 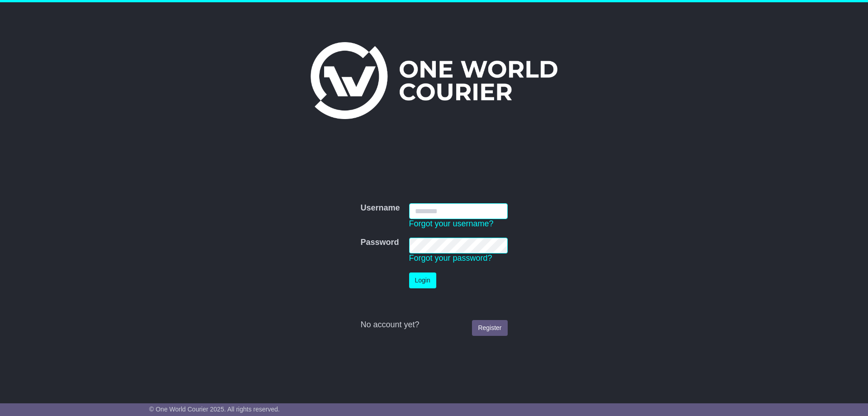 What do you see at coordinates (423, 280) in the screenshot?
I see `button: Login` at bounding box center [423, 280].